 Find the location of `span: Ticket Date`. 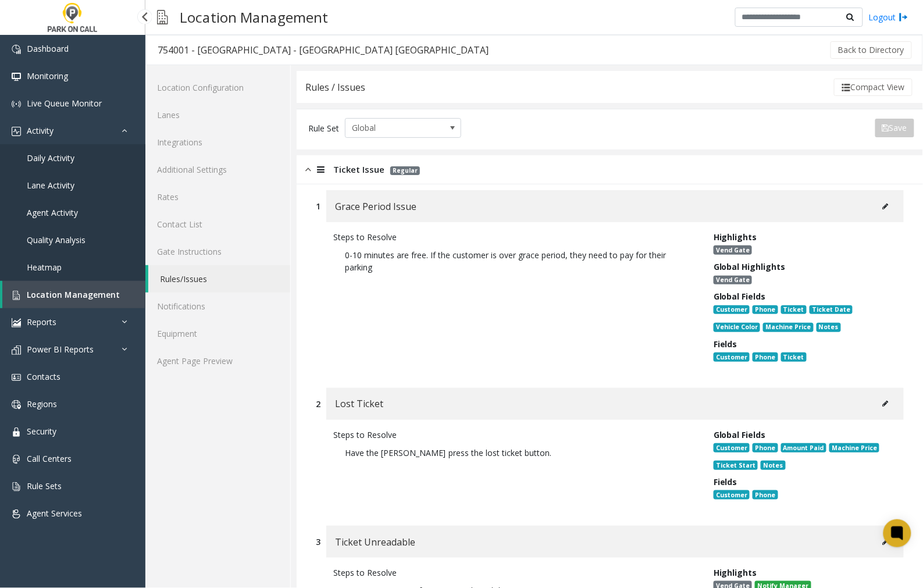

span: Ticket Date is located at coordinates (831, 310).